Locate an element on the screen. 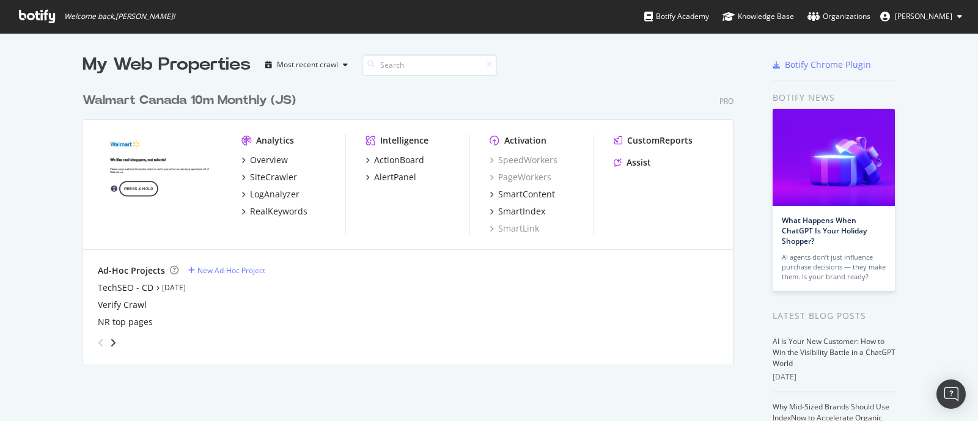 The height and width of the screenshot is (421, 978). div: Botify Chrome Plugin is located at coordinates (828, 65).